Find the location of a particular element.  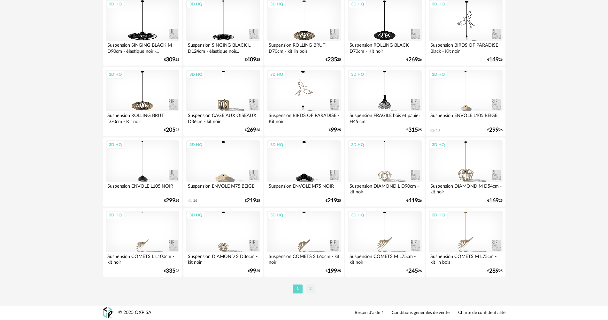

li: 1 is located at coordinates (298, 289).